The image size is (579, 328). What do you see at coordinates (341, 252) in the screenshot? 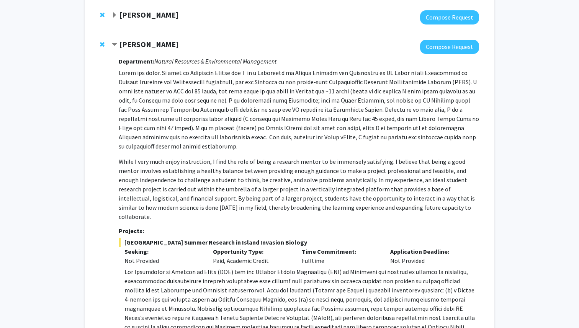
I see `p: Time Commitment:` at bounding box center [341, 252].